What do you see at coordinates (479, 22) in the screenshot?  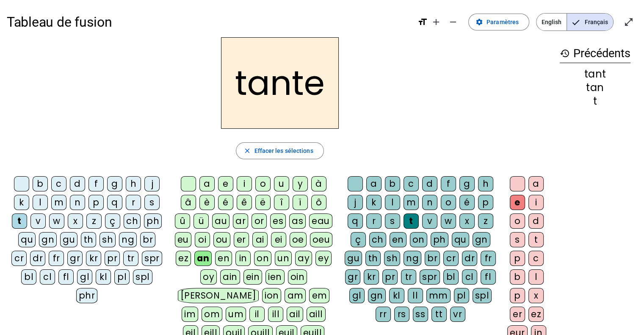 I see `mat-icon: settings` at bounding box center [479, 22].